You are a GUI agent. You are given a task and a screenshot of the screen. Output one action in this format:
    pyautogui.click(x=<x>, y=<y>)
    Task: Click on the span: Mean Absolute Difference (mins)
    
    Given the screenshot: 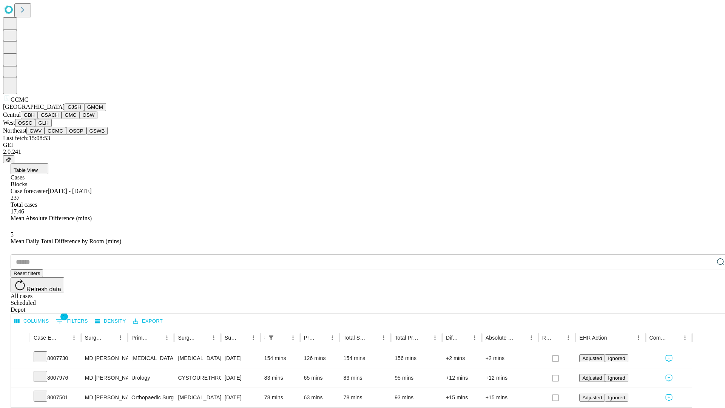 What is the action you would take?
    pyautogui.click(x=51, y=218)
    